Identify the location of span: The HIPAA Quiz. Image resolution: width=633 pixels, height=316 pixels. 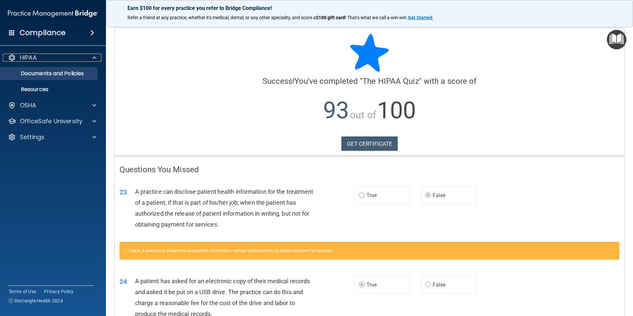
(391, 81).